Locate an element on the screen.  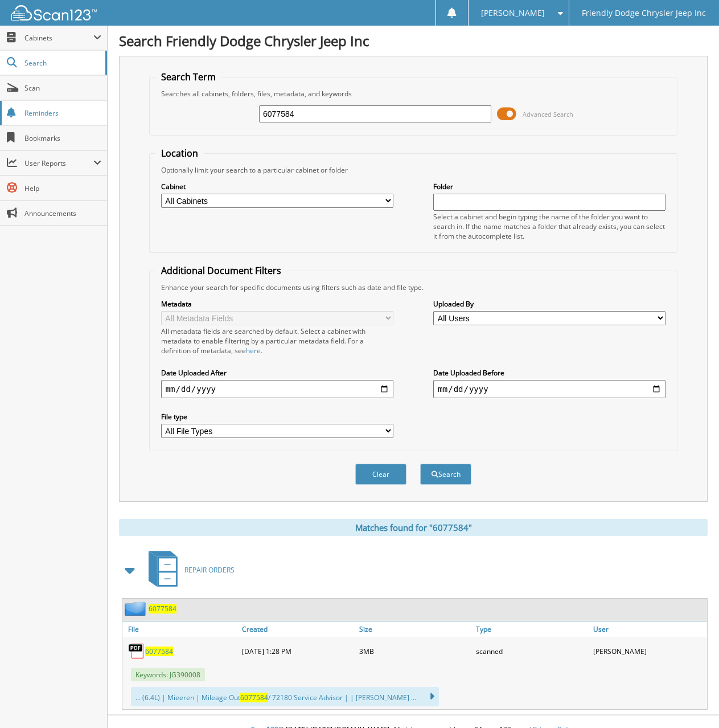
span: Search is located at coordinates (62, 63).